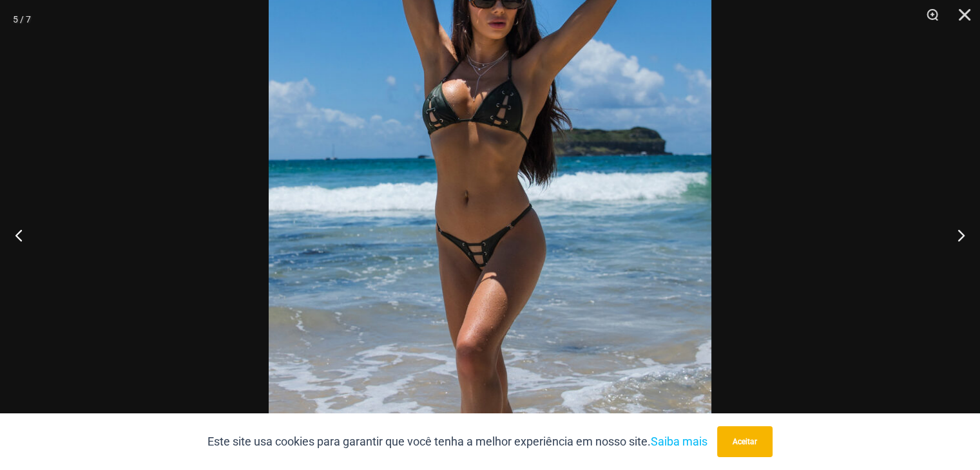 Image resolution: width=980 pixels, height=470 pixels. I want to click on a: Saiba mais, so click(679, 441).